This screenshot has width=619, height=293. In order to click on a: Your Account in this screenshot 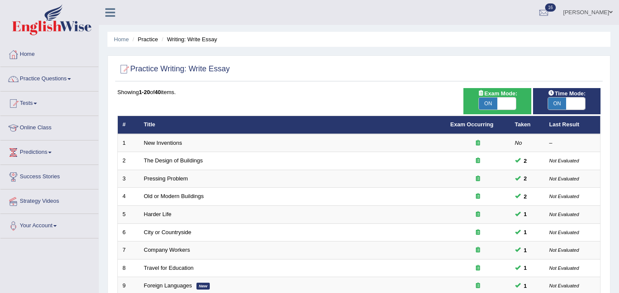, I will do `click(49, 225)`.